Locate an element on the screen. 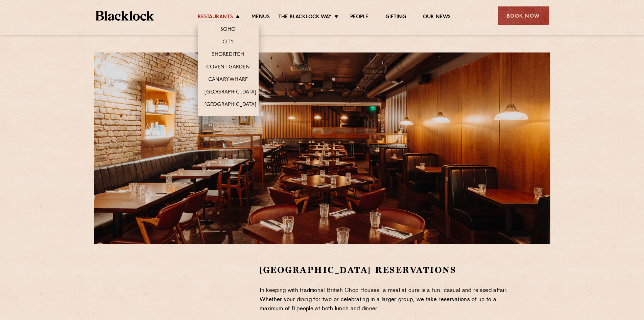 Image resolution: width=644 pixels, height=320 pixels. div: Book Now is located at coordinates (523, 16).